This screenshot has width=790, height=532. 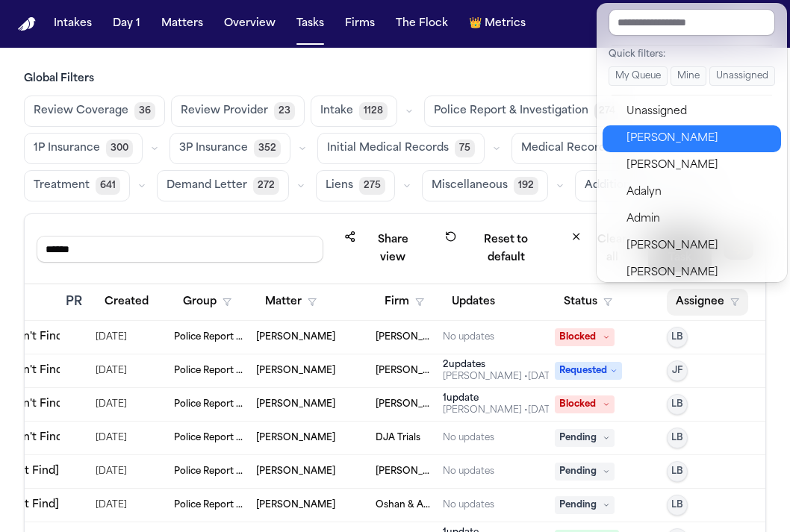 What do you see at coordinates (691, 54) in the screenshot?
I see `div: Quick filters:` at bounding box center [691, 54].